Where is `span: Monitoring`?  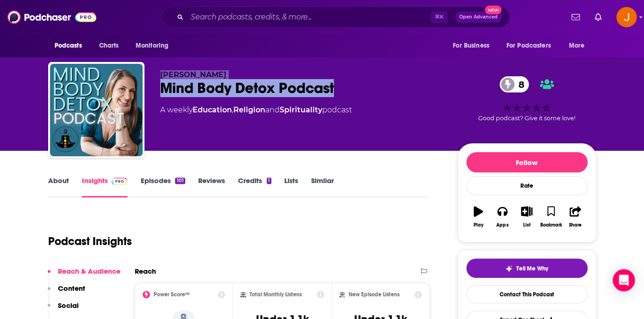 span: Monitoring is located at coordinates (152, 46).